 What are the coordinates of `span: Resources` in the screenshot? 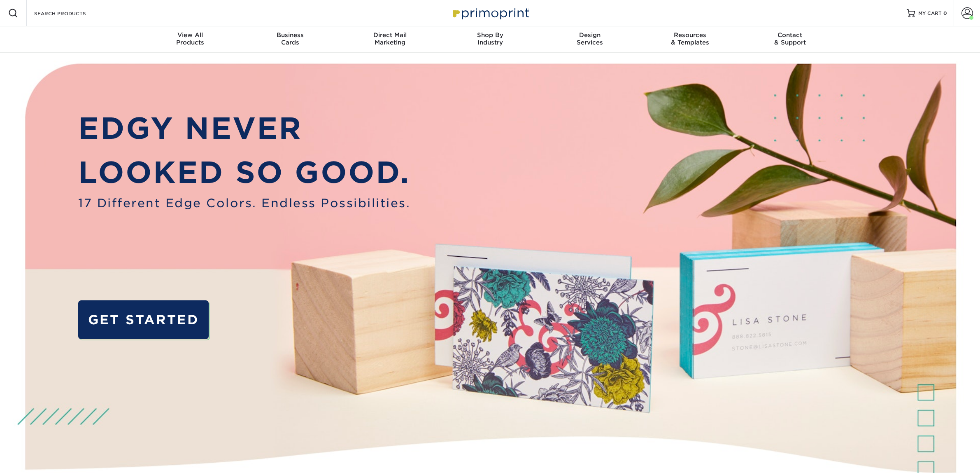 It's located at (690, 35).